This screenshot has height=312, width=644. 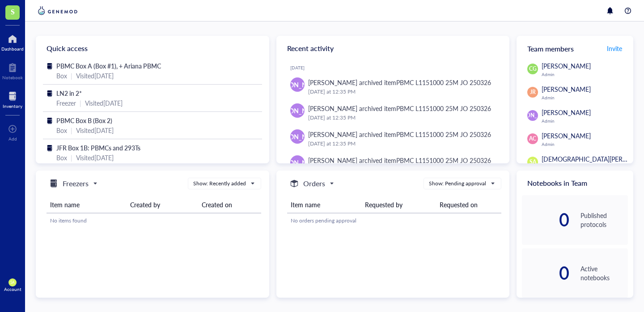 What do you see at coordinates (12, 49) in the screenshot?
I see `div: Dashboard` at bounding box center [12, 49].